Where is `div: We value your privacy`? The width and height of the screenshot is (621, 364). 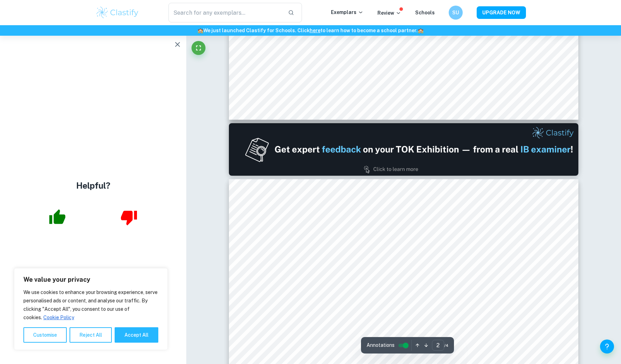 div: We value your privacy is located at coordinates (91, 309).